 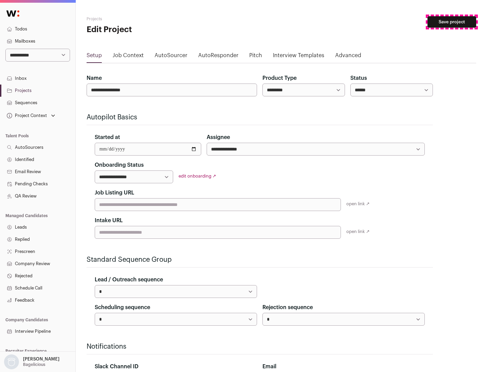 I want to click on a: Setup, so click(x=94, y=57).